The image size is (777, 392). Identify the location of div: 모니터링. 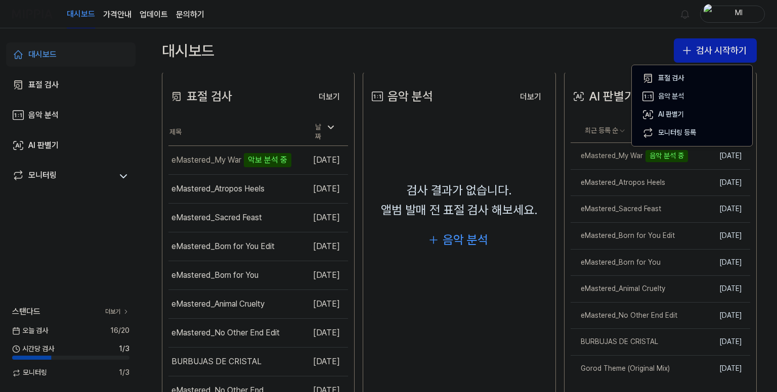
(42, 177).